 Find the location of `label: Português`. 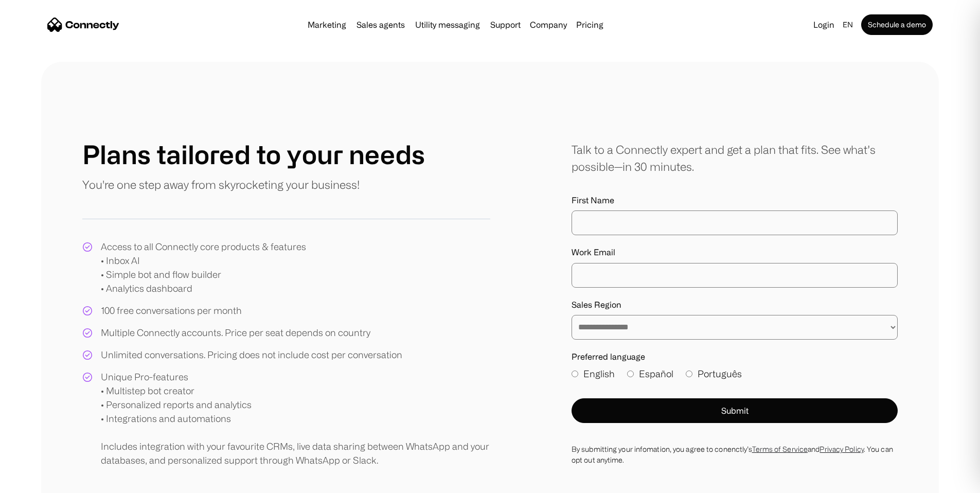

label: Português is located at coordinates (714, 374).